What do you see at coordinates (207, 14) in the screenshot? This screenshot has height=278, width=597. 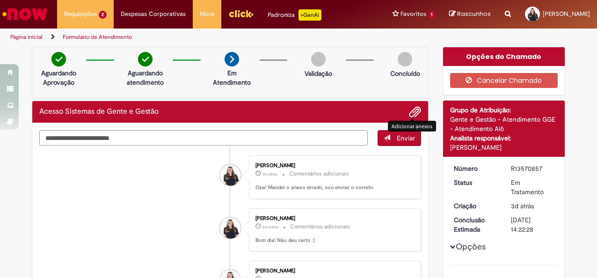 I see `span: More` at bounding box center [207, 14].